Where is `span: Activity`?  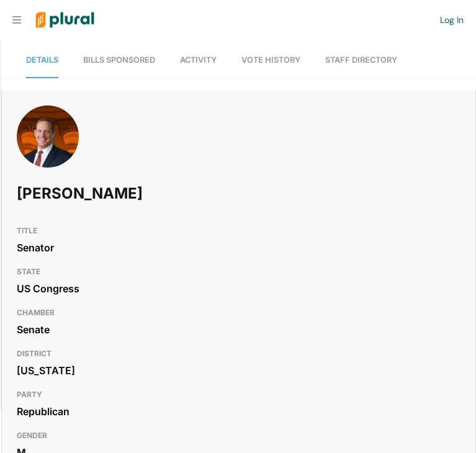
span: Activity is located at coordinates (198, 60).